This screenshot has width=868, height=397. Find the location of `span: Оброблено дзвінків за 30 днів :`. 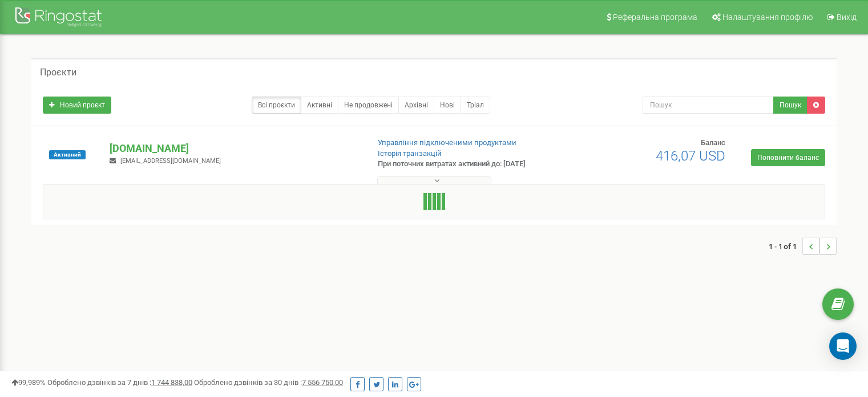

span: Оброблено дзвінків за 30 днів : is located at coordinates (268, 382).